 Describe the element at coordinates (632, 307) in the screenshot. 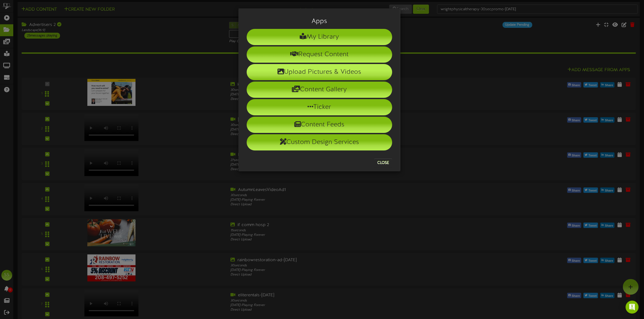

I see `div: Open Intercom Messenger` at that location.